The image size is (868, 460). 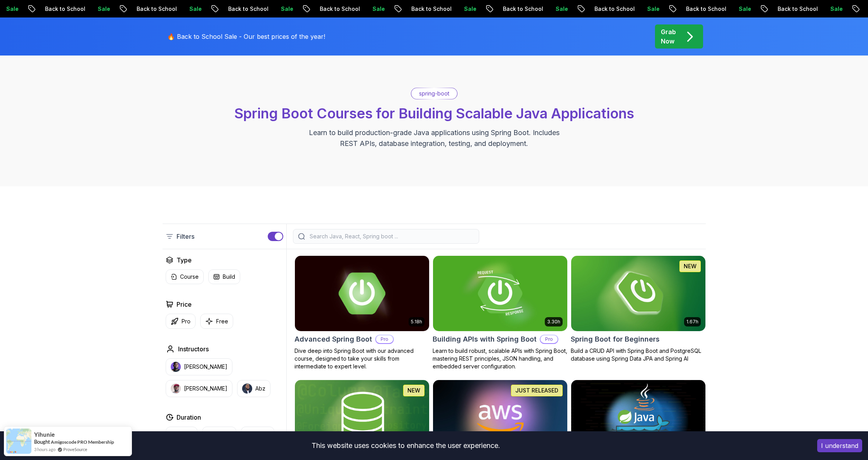 I want to click on img: Spring Boot for Beginners card, so click(x=638, y=293).